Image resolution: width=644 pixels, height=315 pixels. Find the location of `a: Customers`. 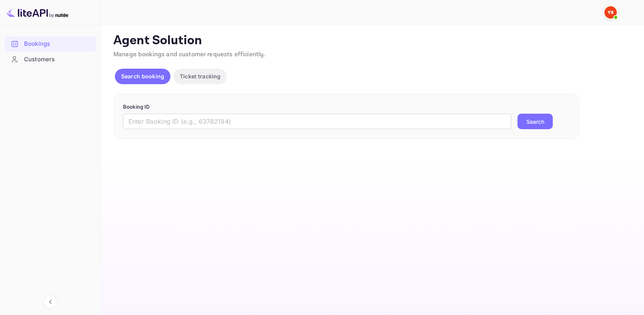

a: Customers is located at coordinates (50, 59).